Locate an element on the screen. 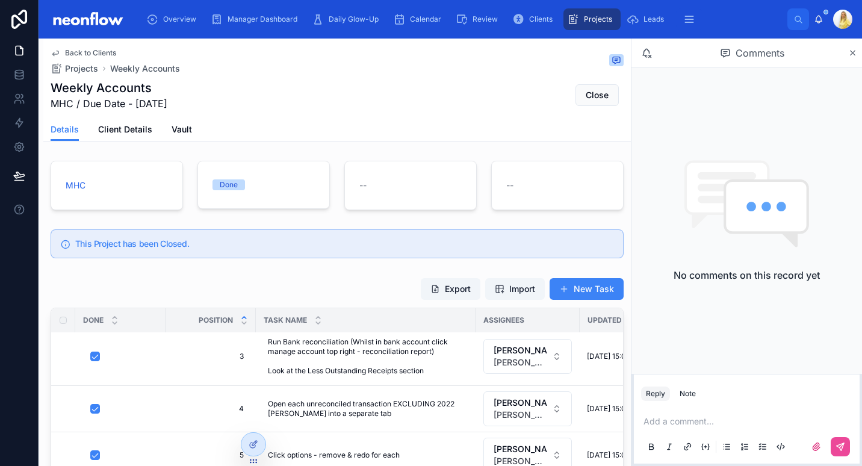  span: Run Bank reconciliation (Whilst in bank account click manage account top right - reconciliation r... is located at coordinates (365, 356).